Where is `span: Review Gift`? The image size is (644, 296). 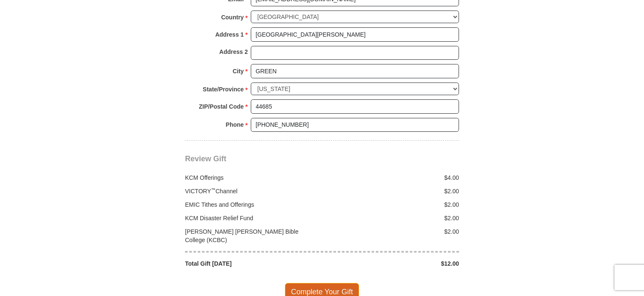 span: Review Gift is located at coordinates (205, 159).